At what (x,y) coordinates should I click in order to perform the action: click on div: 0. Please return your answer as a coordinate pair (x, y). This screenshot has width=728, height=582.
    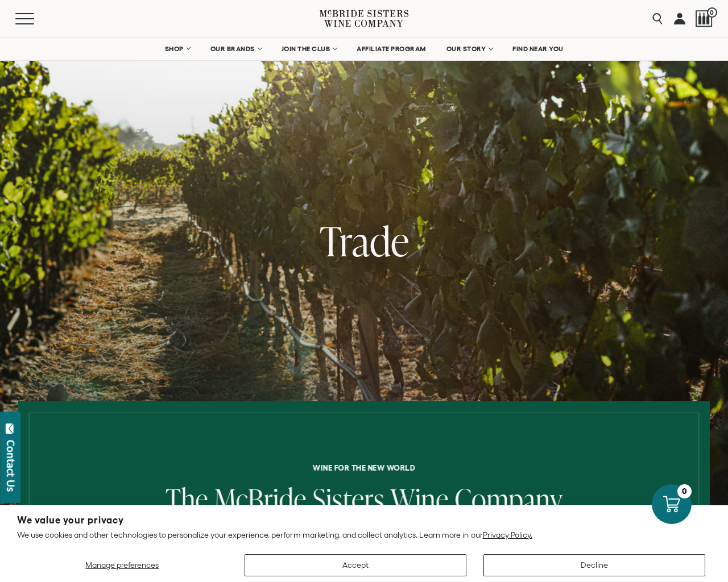
    Looking at the image, I should click on (684, 491).